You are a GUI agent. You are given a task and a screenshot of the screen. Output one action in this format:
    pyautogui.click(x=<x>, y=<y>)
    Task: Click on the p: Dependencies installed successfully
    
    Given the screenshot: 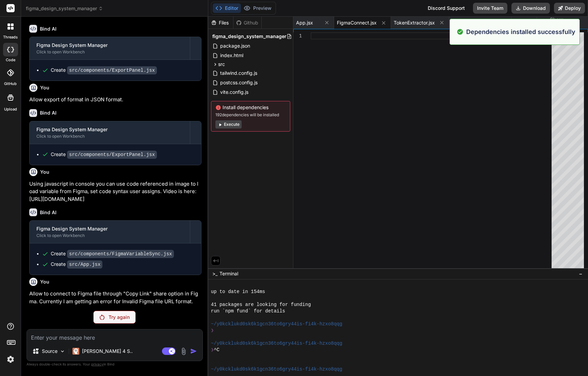 What is the action you would take?
    pyautogui.click(x=521, y=32)
    